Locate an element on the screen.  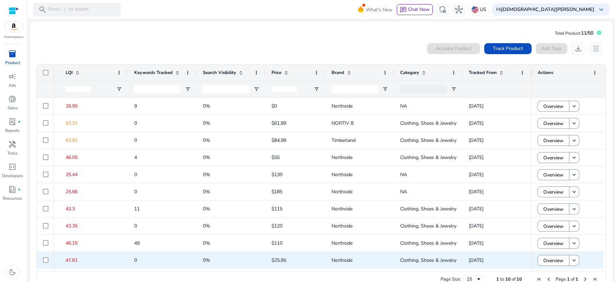
span: 4 is located at coordinates (136, 157).